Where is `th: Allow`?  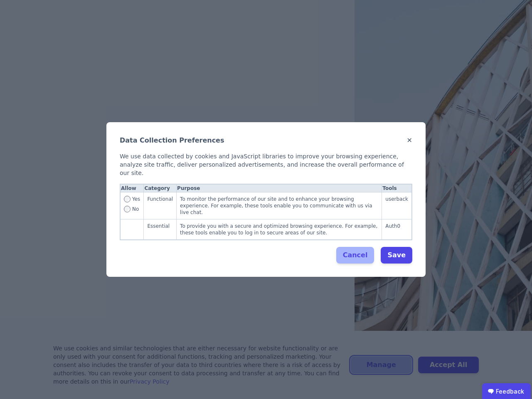 th: Allow is located at coordinates (132, 188).